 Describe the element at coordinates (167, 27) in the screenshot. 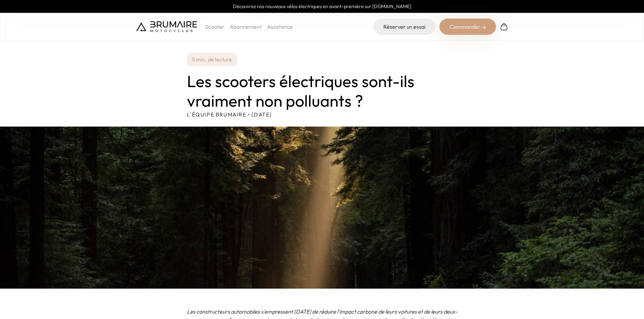

I see `img: Brumaire Motocycles` at that location.